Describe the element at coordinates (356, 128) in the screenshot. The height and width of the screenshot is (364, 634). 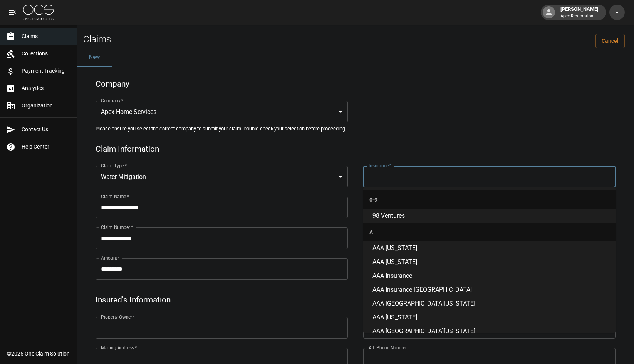
I see `h5: Please ensure you select the correct company to submit your claim. Double-check your selection be...` at that location.